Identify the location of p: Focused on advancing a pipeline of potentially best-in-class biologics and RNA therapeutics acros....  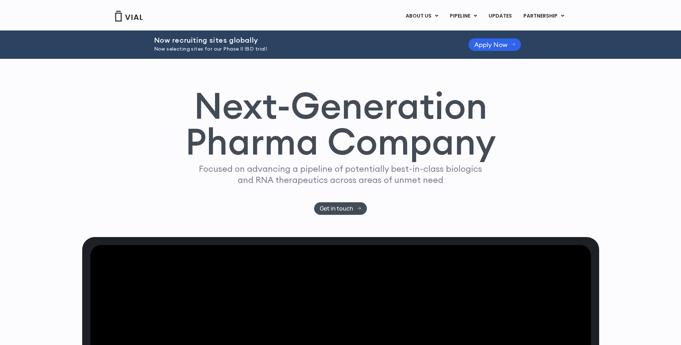
(340, 174).